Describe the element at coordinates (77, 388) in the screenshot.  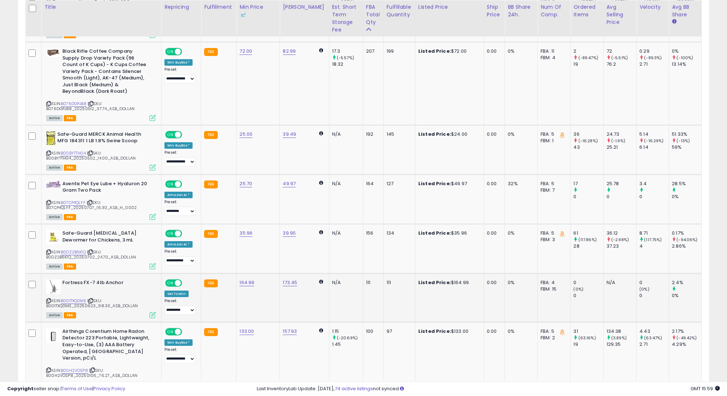
I see `a: Terms of Use` at that location.